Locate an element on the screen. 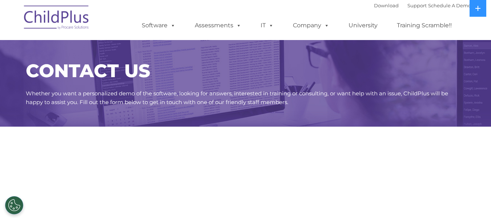 This screenshot has height=218, width=491. img: ChildPlus by Procare Solutions is located at coordinates (57, 19).